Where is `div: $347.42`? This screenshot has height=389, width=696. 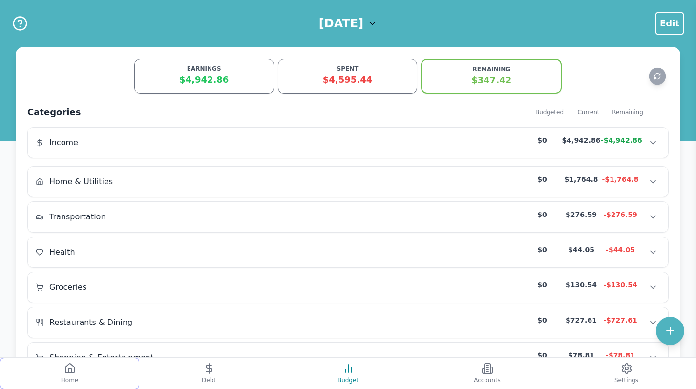
div: $347.42 is located at coordinates (491, 80).